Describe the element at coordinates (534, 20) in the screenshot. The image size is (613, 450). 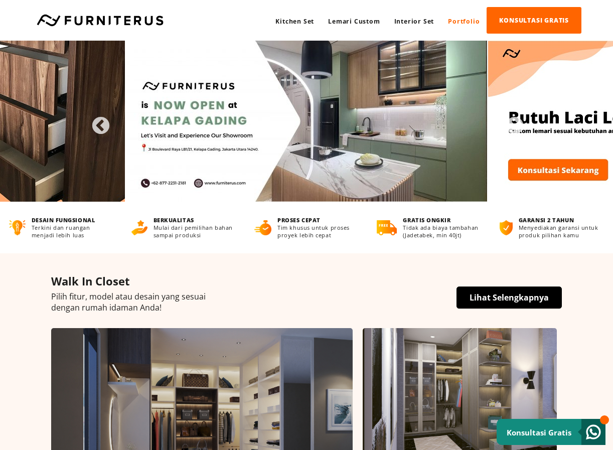
I see `a: KONSULTASI GRATIS` at that location.